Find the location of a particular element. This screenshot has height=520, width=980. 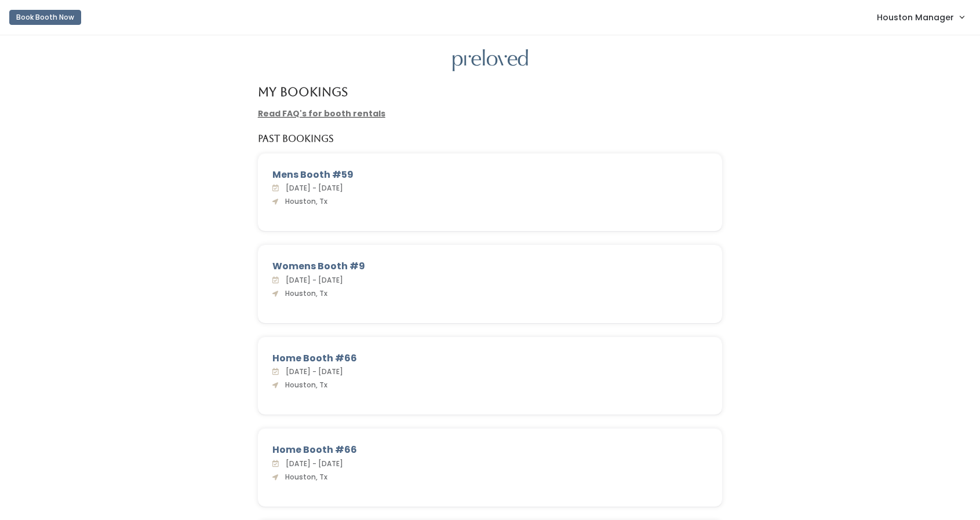

h5: Past Bookings is located at coordinates (296, 139).